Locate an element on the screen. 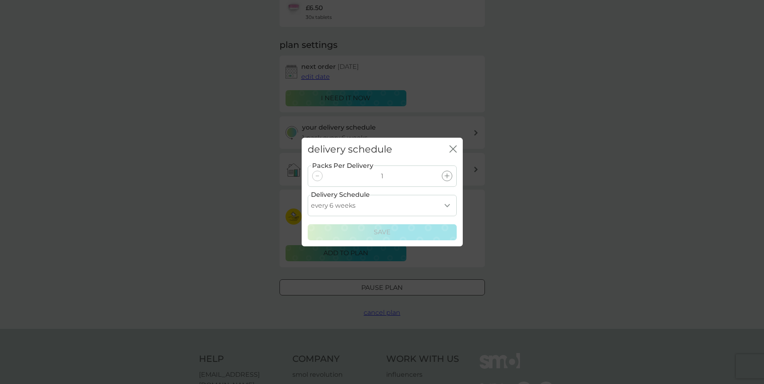  p: Save is located at coordinates (382, 232).